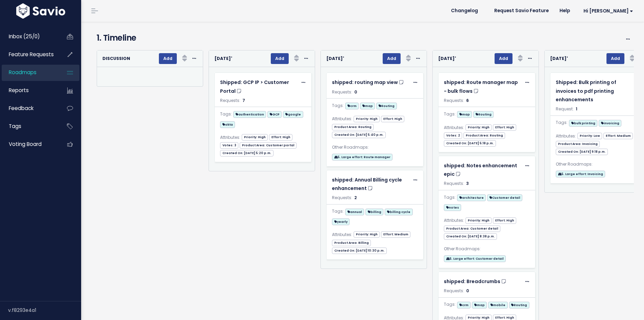 Image resolution: width=644 pixels, height=320 pixels. I want to click on a: shipped: routing map view, so click(371, 82).